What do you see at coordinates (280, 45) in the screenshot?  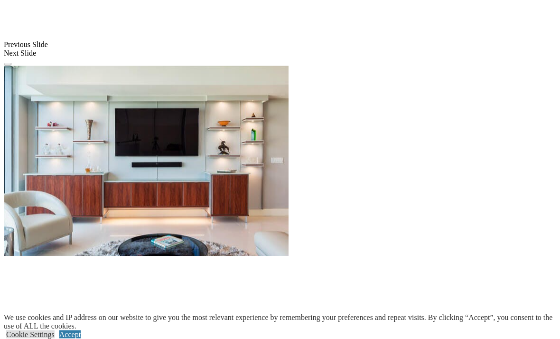 I see `div: Previous Slide` at bounding box center [280, 45].